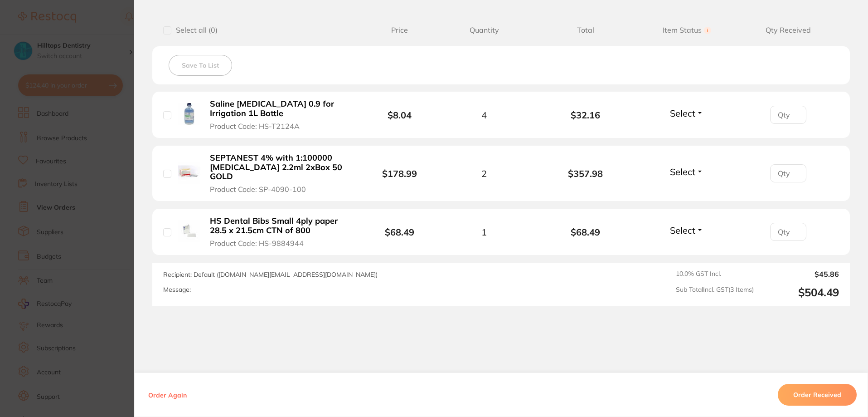  I want to click on img: Saline Sodium Chloride 0.9 for Irrigation 1L Bottle, so click(189, 114).